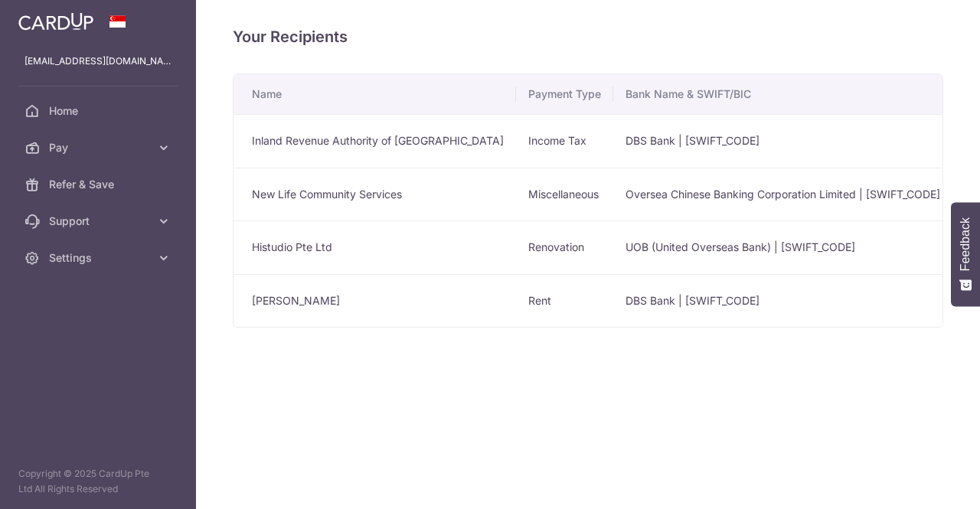 This screenshot has width=980, height=509. What do you see at coordinates (966, 244) in the screenshot?
I see `span: Feedback` at bounding box center [966, 244].